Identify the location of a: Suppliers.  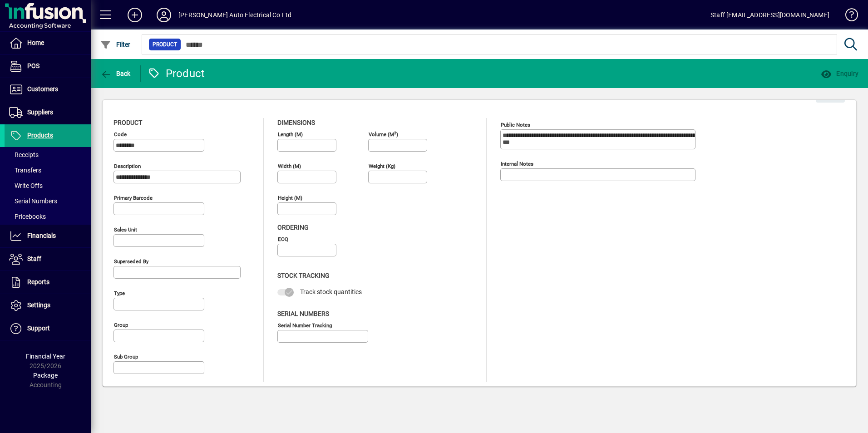
(47, 112).